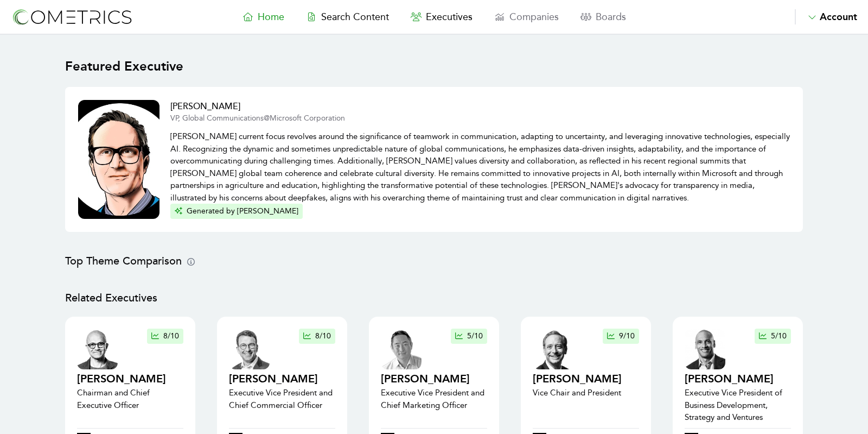 Image resolution: width=868 pixels, height=434 pixels. I want to click on a: Home, so click(263, 17).